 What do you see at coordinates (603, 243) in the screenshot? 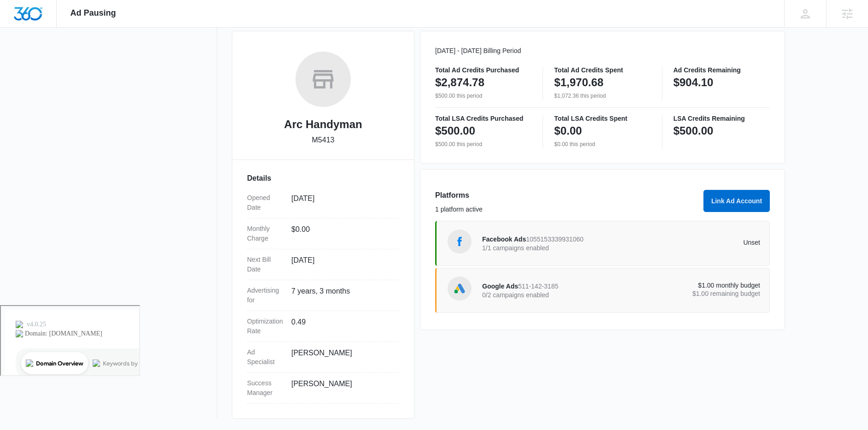
I see `a: Facebook AdsFacebook Ads10551533399310601/1 campaigns enabledUnset` at bounding box center [603, 243].